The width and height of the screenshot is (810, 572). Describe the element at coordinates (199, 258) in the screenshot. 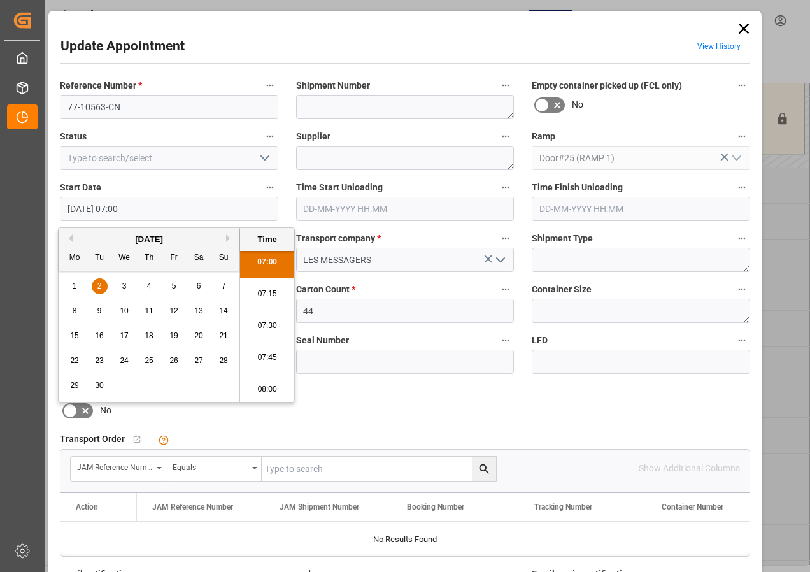

I see `div: Sa` at that location.